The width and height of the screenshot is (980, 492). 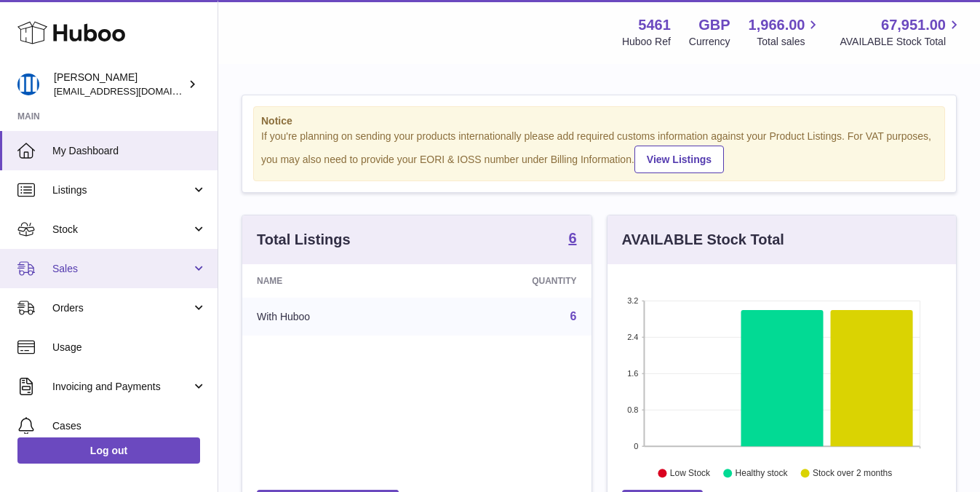 What do you see at coordinates (901, 32) in the screenshot?
I see `a: 67,951.00 AVAILABLE Stock Total` at bounding box center [901, 32].